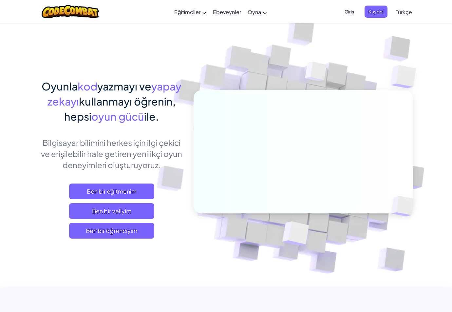  Describe the element at coordinates (112, 230) in the screenshot. I see `button: Ben bir öğrenciyim` at that location.